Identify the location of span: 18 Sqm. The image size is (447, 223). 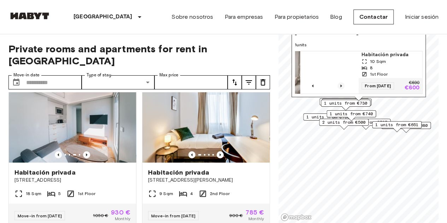
(34, 194).